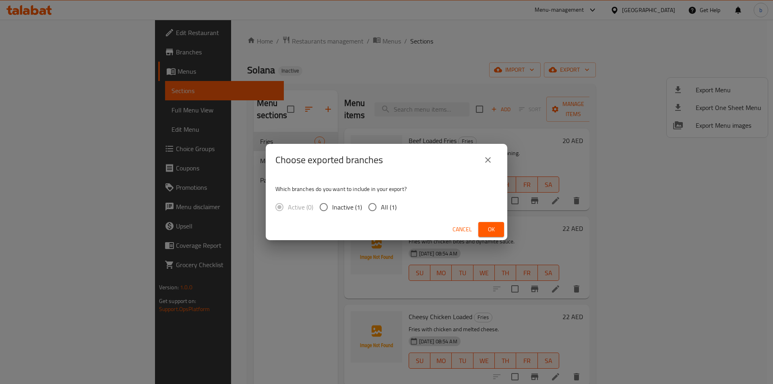 This screenshot has height=384, width=773. I want to click on button: close, so click(488, 160).